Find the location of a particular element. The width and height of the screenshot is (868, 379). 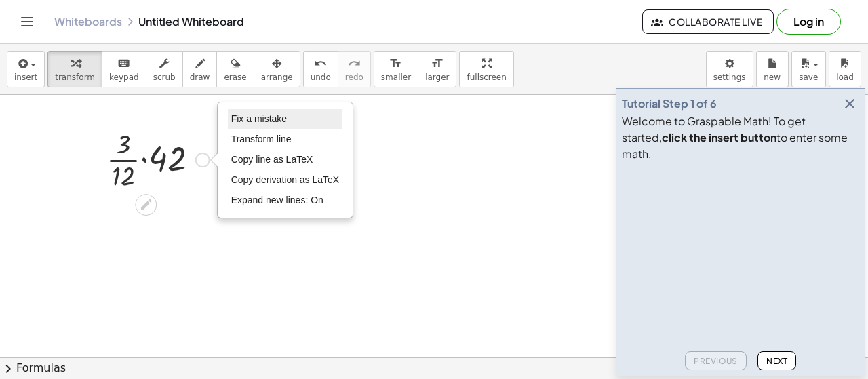

span: smaller is located at coordinates (396, 77).